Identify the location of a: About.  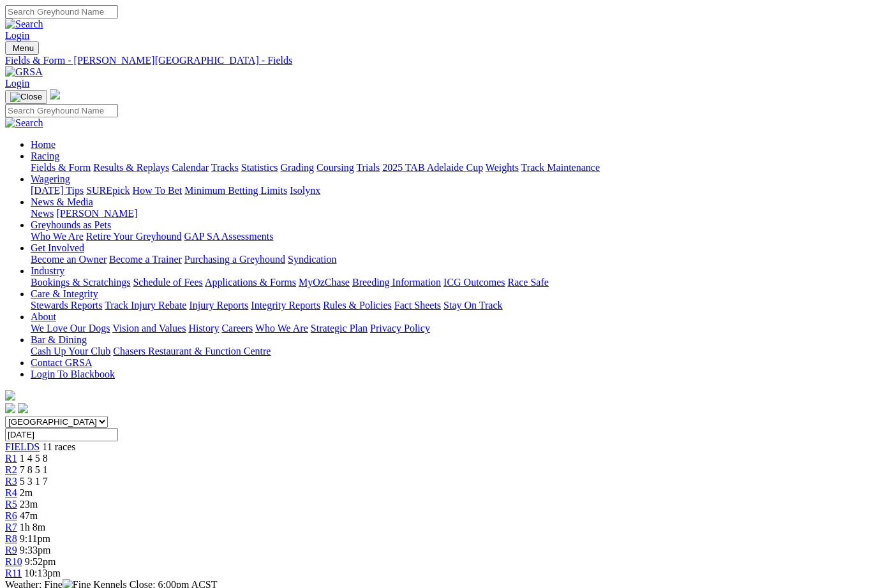
(43, 316).